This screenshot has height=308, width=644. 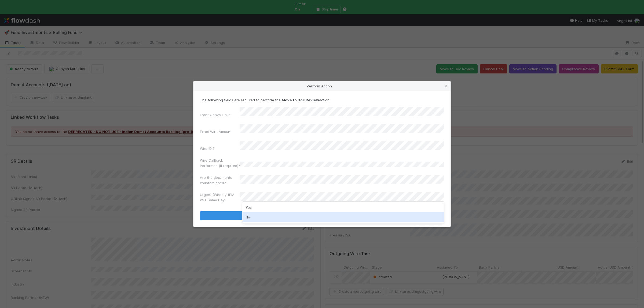 I want to click on label: Wire Callback Performed (if required)?, so click(x=220, y=163).